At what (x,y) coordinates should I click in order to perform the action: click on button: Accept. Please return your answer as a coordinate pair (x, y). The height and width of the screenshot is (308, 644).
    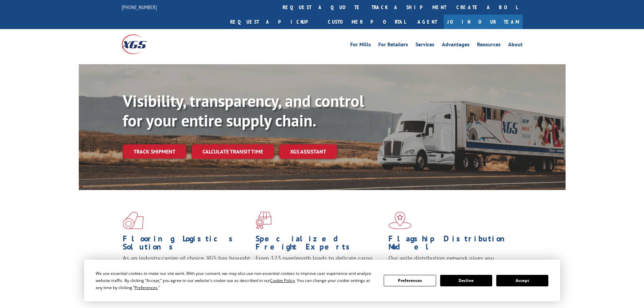
    Looking at the image, I should click on (522, 281).